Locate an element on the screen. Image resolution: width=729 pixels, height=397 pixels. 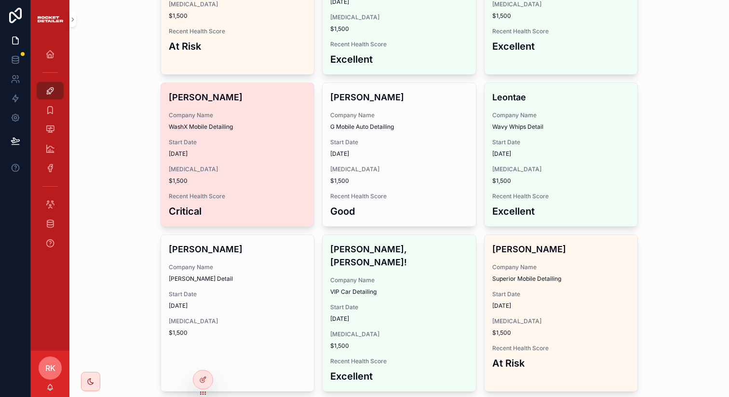
h3: Good is located at coordinates (399, 211).